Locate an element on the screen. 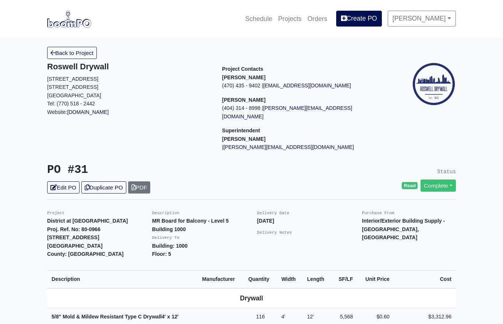 This screenshot has width=503, height=324. strong: Building: 1000 is located at coordinates (170, 246).